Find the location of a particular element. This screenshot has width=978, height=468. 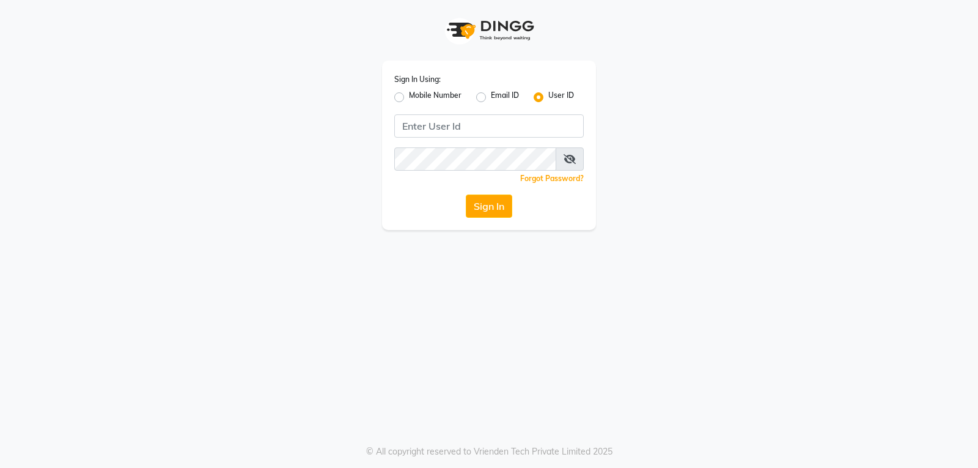

label: Email ID is located at coordinates (505, 97).